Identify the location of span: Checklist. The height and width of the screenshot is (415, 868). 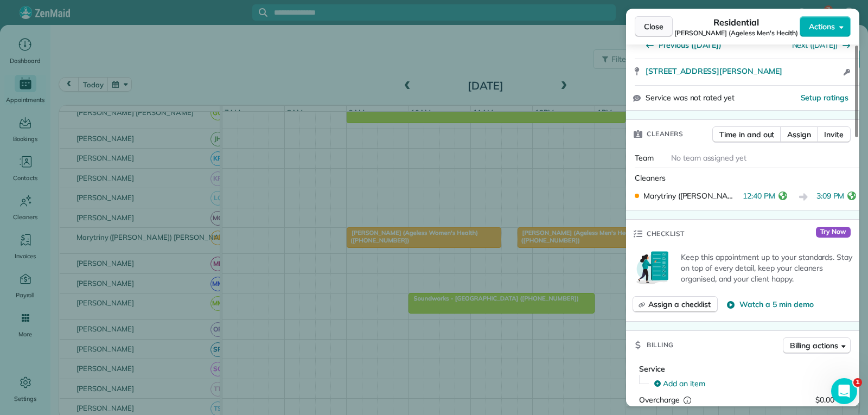
(665, 234).